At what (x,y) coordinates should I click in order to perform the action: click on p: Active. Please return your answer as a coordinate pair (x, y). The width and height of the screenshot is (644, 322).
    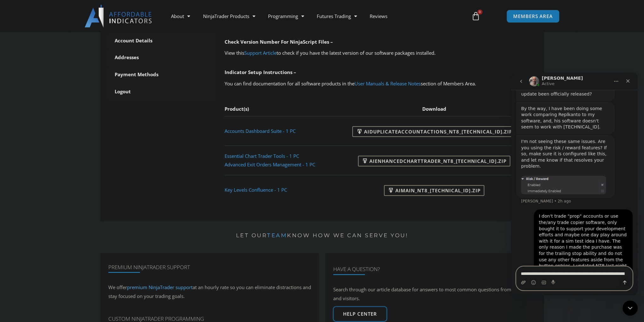
    Looking at the image, I should click on (37, 11).